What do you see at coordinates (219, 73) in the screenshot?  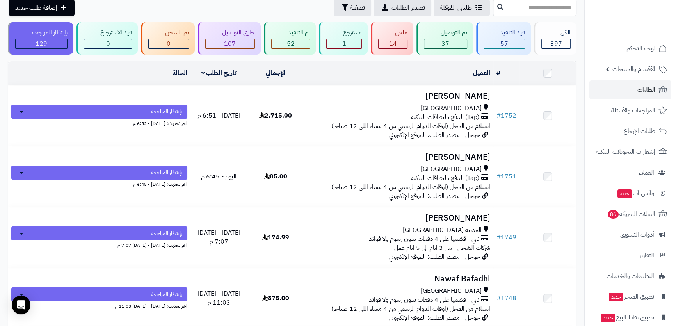 I see `a: تاريخ الطلب` at bounding box center [219, 73].